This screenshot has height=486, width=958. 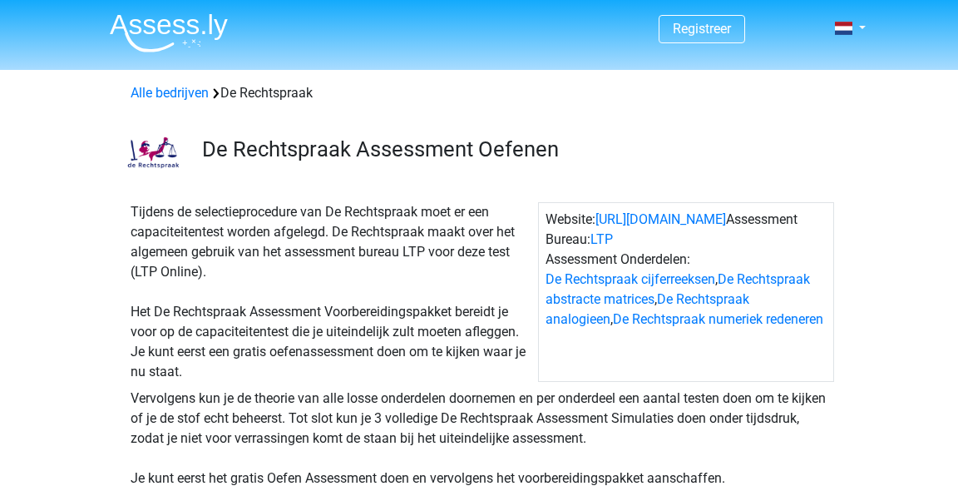 I want to click on div: De Rechtspraak, so click(x=479, y=93).